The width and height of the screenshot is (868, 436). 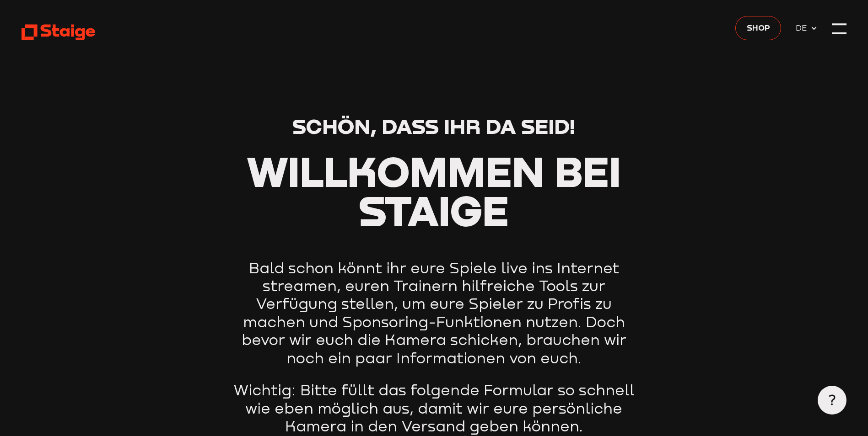 I want to click on span: Willkommen bei Staige, so click(x=434, y=191).